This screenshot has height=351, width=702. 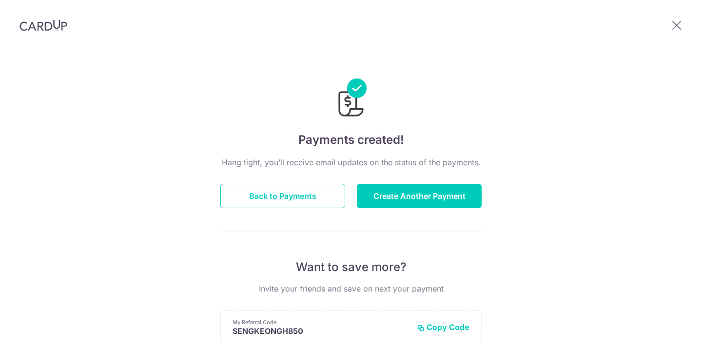 What do you see at coordinates (321, 322) in the screenshot?
I see `p: My Referral Code` at bounding box center [321, 322].